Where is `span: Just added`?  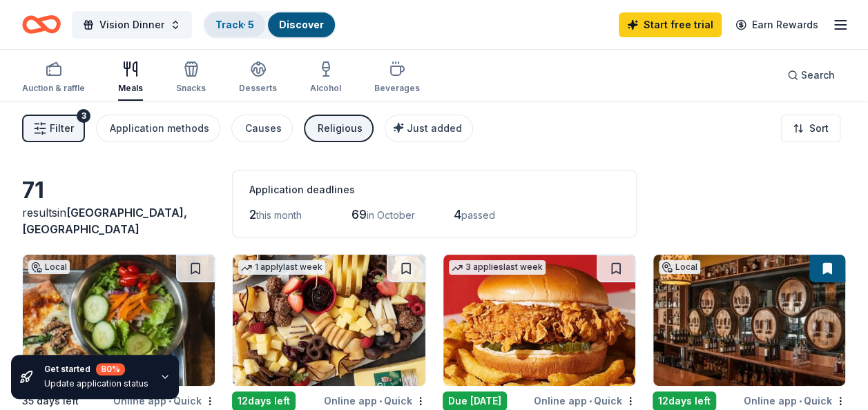
span: Just added is located at coordinates (434, 128).